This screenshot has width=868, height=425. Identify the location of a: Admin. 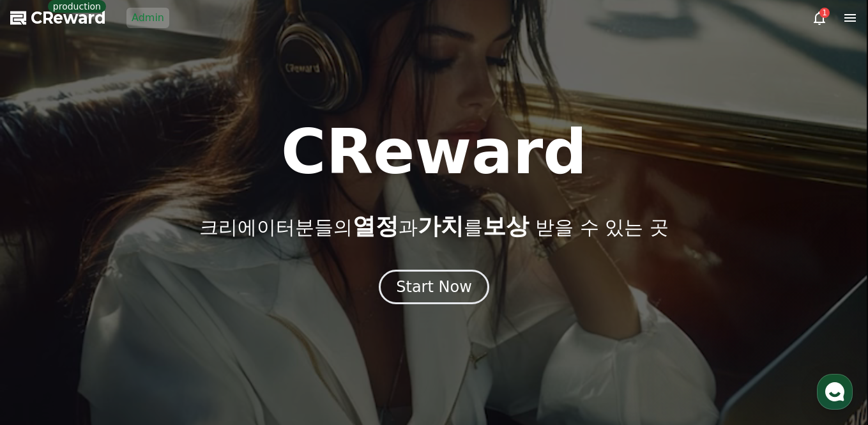
(148, 18).